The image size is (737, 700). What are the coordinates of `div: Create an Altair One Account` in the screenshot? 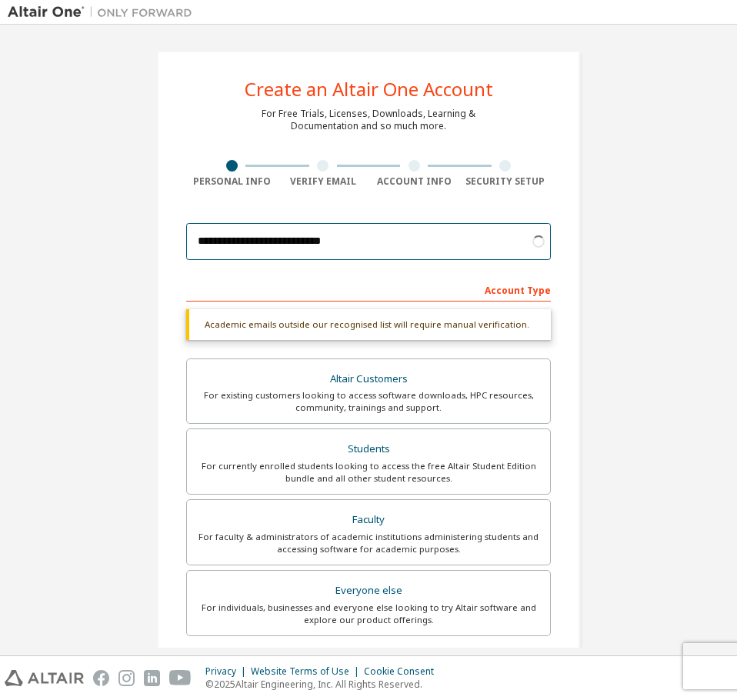 It's located at (368, 89).